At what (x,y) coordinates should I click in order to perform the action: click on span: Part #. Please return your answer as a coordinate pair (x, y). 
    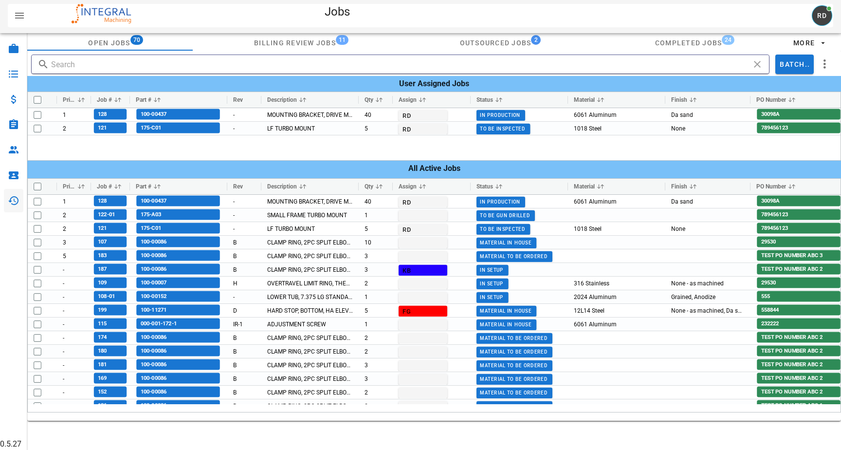
    Looking at the image, I should click on (144, 186).